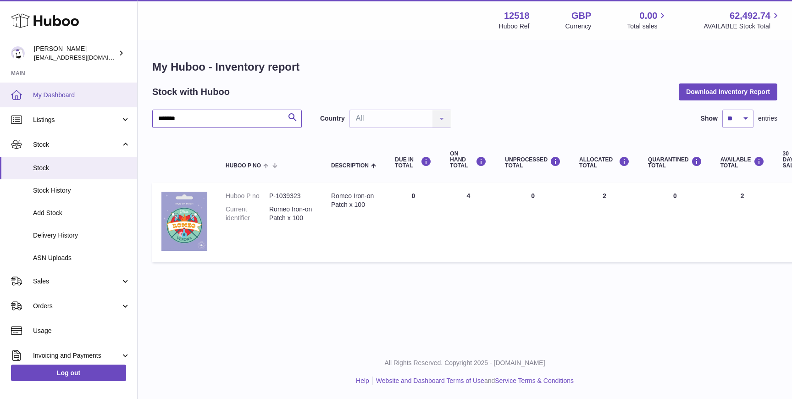 The height and width of the screenshot is (399, 792). I want to click on td: 4, so click(468, 222).